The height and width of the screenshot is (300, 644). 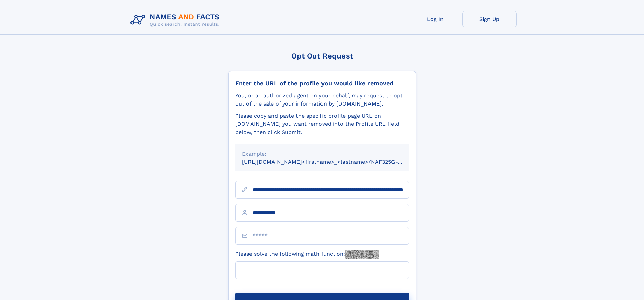 What do you see at coordinates (435, 19) in the screenshot?
I see `a: Log In` at bounding box center [435, 19].